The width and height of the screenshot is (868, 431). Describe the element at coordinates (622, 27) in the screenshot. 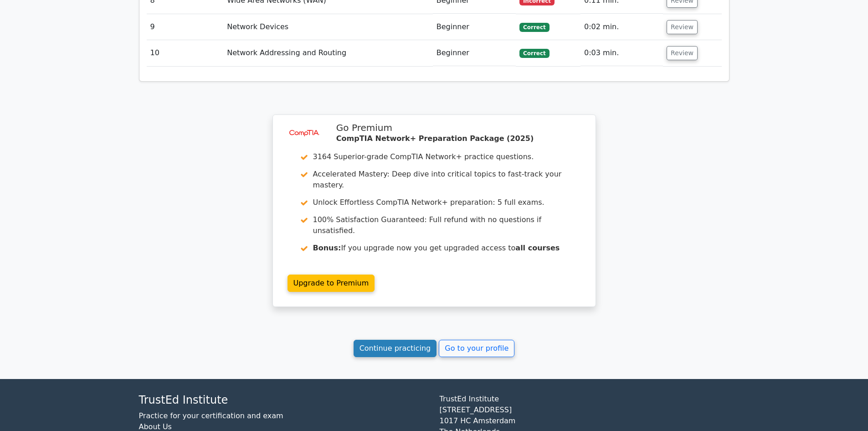

I see `td: 0:02 min.` at that location.